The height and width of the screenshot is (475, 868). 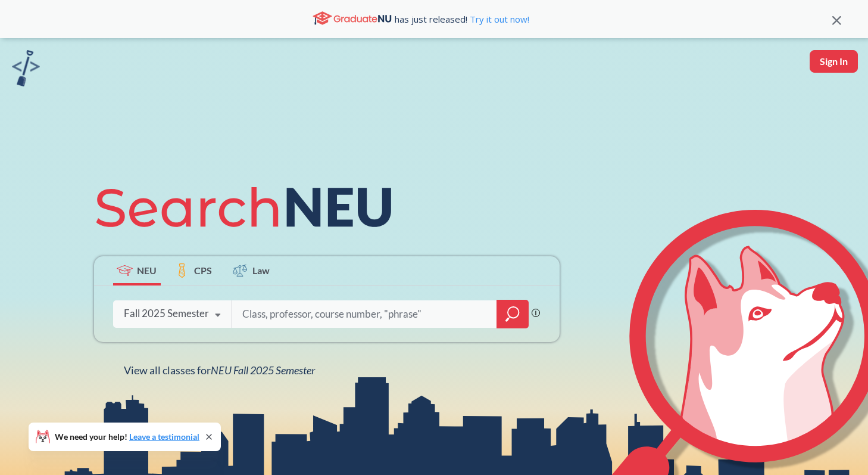 What do you see at coordinates (262, 370) in the screenshot?
I see `span: NEU Fall 2025 Semester` at bounding box center [262, 370].